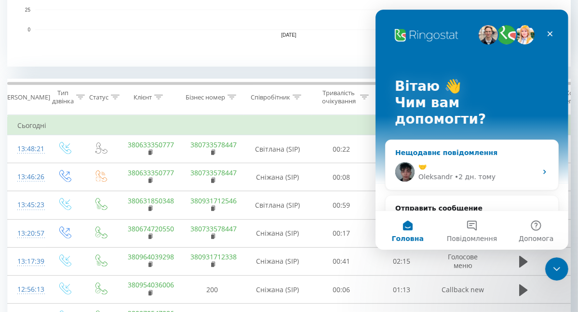 This screenshot has width=578, height=312. I want to click on img: Profile image for Oleksandr, so click(29, 162).